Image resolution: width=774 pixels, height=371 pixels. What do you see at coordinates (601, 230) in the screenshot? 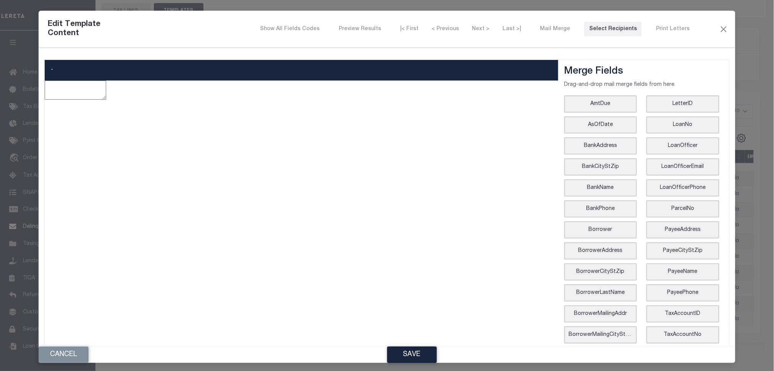
I see `li: Borrower` at bounding box center [601, 230].